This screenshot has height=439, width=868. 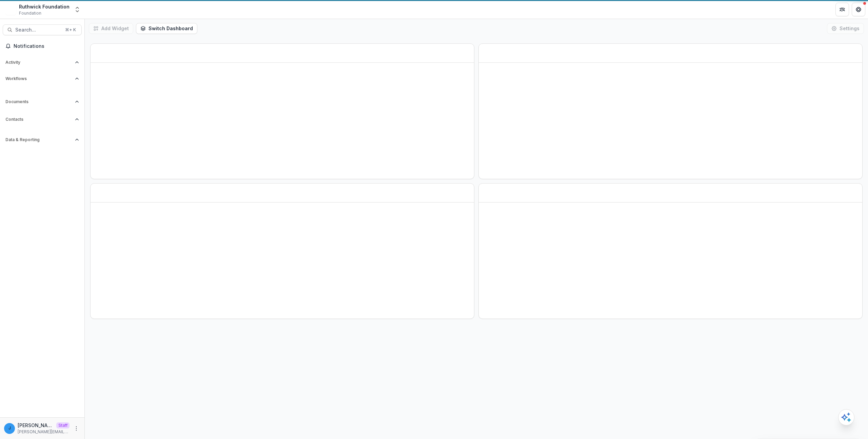 What do you see at coordinates (70, 30) in the screenshot?
I see `div: ⌘ + K` at bounding box center [70, 30].